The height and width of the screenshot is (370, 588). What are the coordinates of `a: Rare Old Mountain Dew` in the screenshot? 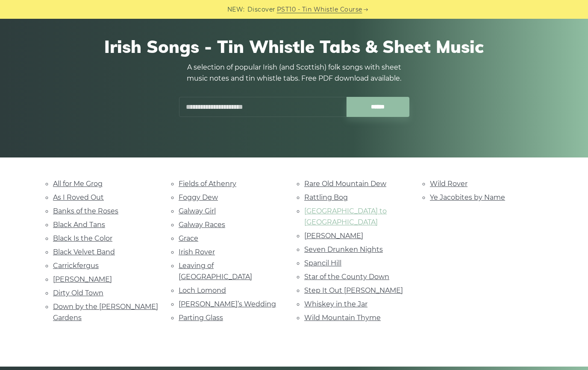 It's located at (345, 184).